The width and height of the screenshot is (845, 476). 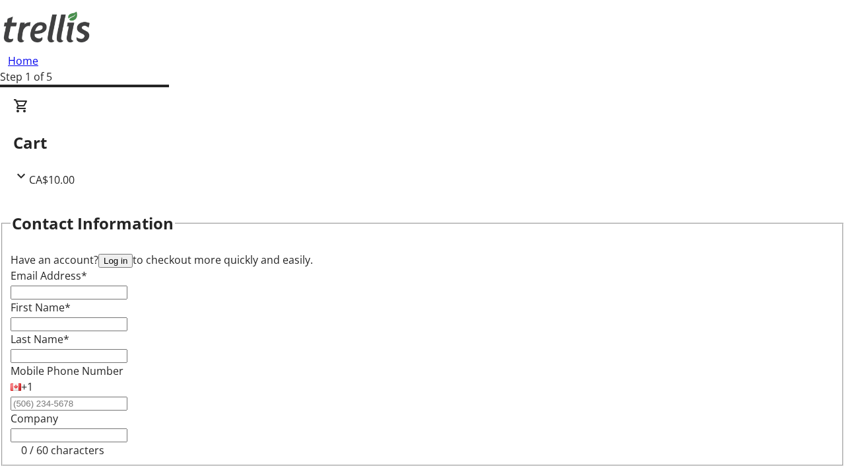 I want to click on h2: Cart, so click(x=423, y=143).